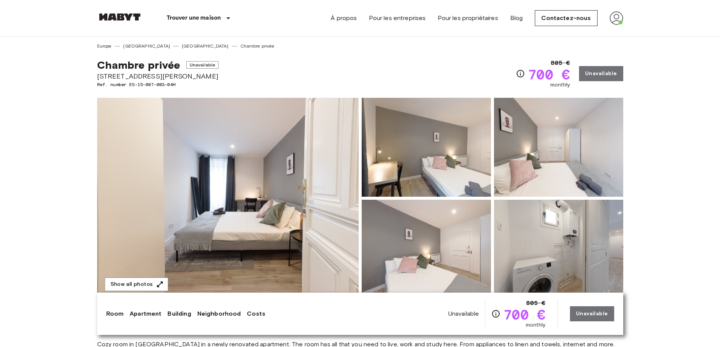 This screenshot has height=347, width=720. What do you see at coordinates (179, 314) in the screenshot?
I see `a: Building` at bounding box center [179, 314].